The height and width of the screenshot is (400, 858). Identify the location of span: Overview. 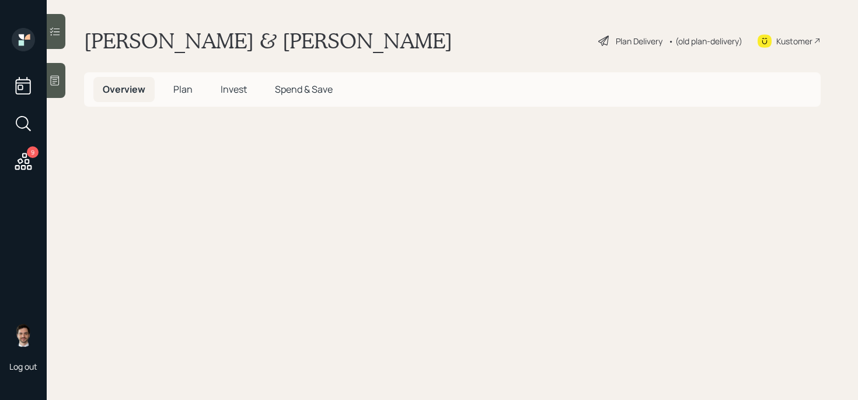
(124, 89).